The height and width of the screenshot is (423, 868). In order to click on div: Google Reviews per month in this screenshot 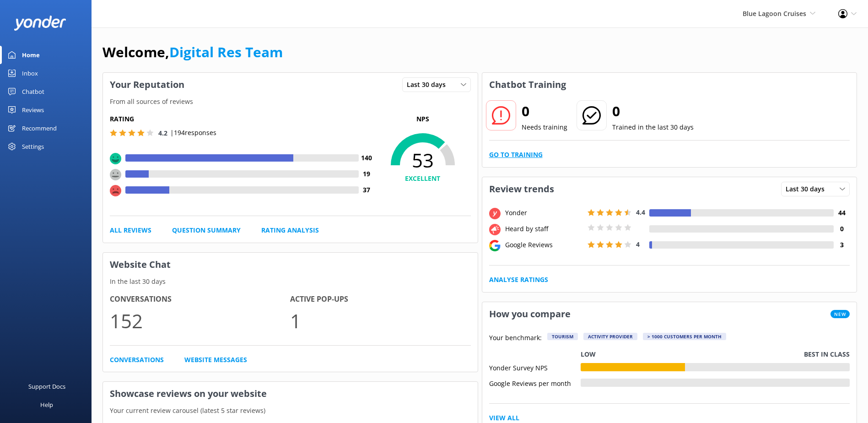, I will do `click(535, 383)`.